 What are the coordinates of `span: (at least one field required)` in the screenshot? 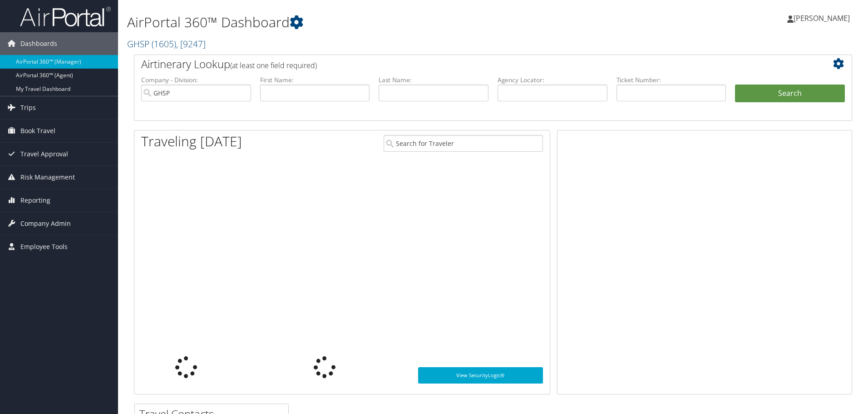 It's located at (273, 66).